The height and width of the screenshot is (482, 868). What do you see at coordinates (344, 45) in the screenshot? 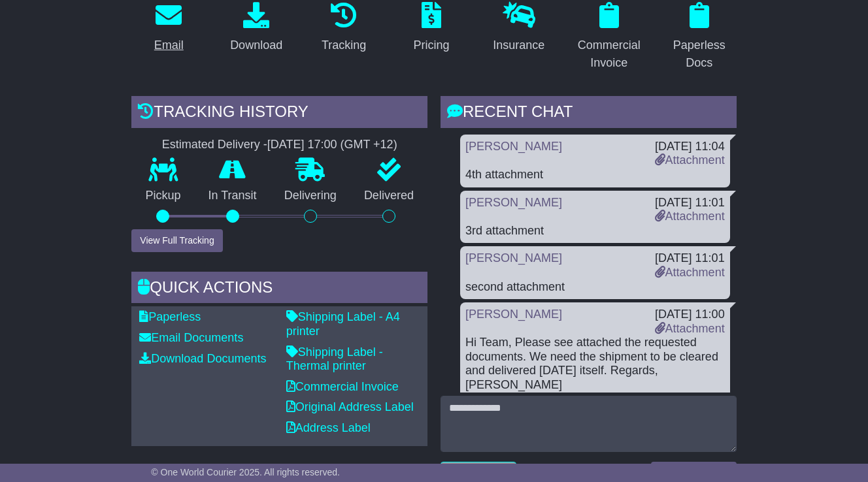
I see `div: Tracking` at bounding box center [344, 45].